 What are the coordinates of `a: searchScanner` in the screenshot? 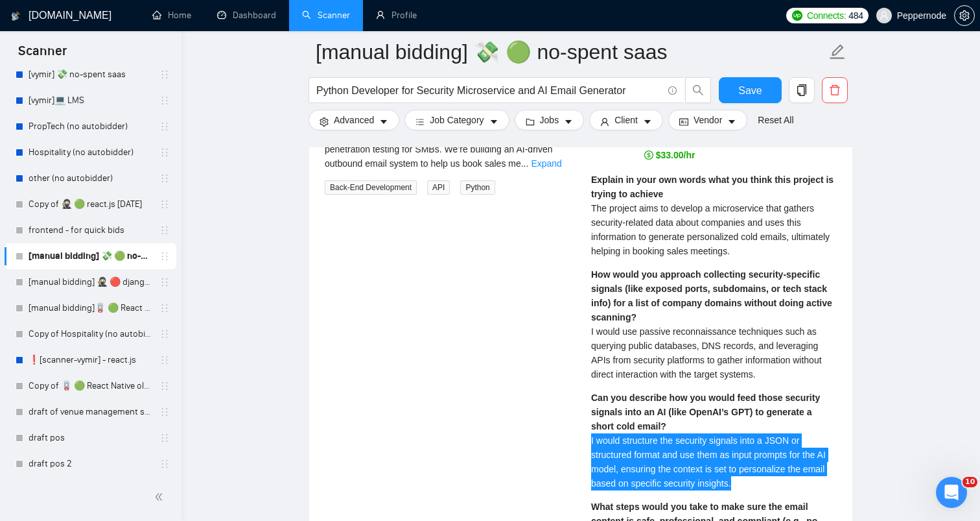 It's located at (326, 15).